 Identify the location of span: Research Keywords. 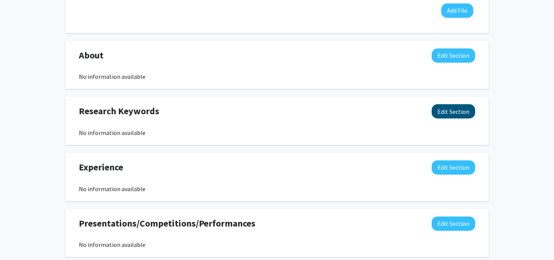
(119, 111).